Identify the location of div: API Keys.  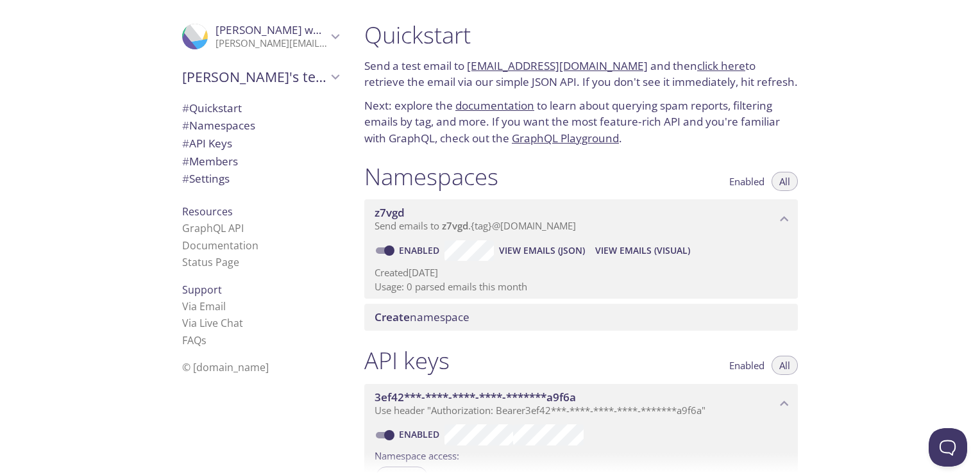
(260, 143).